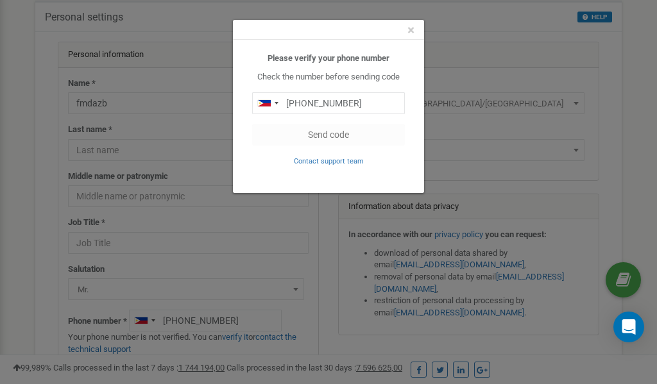 The image size is (657, 384). What do you see at coordinates (329, 161) in the screenshot?
I see `small: Contact support team` at bounding box center [329, 161].